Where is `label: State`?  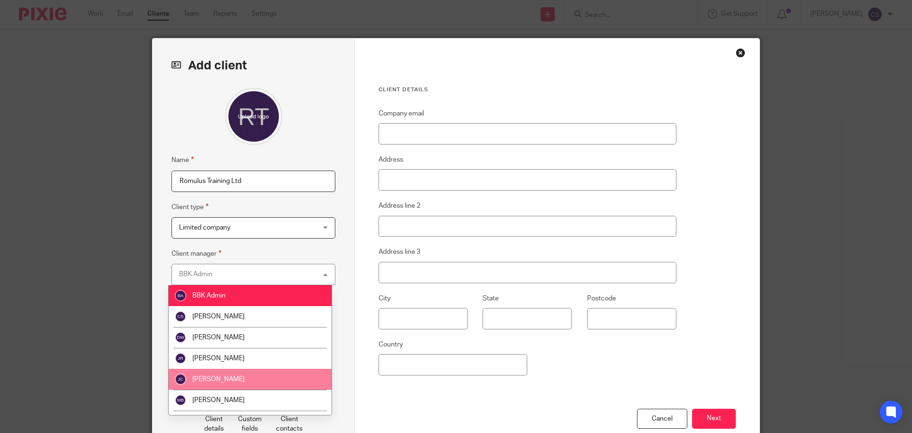
label: State is located at coordinates (491, 298).